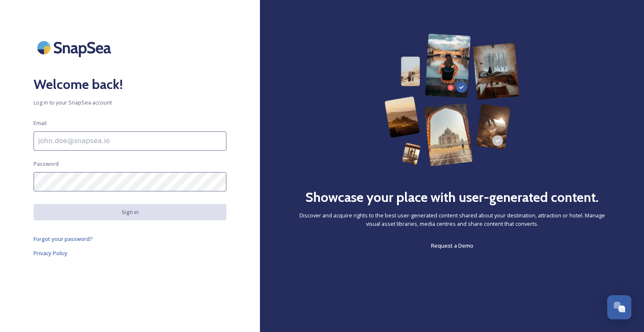 This screenshot has height=332, width=644. Describe the element at coordinates (619, 307) in the screenshot. I see `button: Open Chat` at that location.